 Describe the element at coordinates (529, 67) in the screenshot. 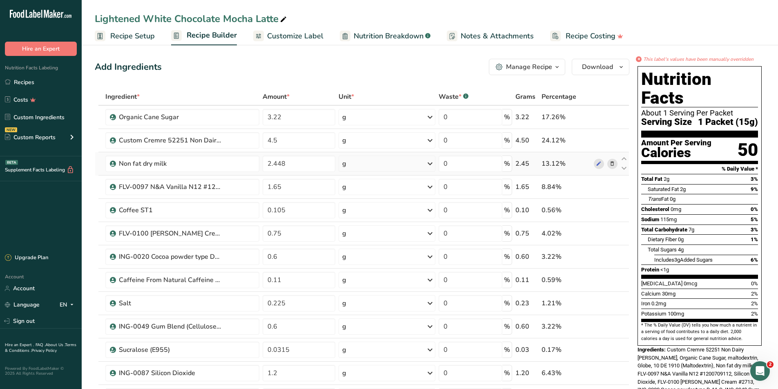

I see `div: Manage Recipe` at that location.